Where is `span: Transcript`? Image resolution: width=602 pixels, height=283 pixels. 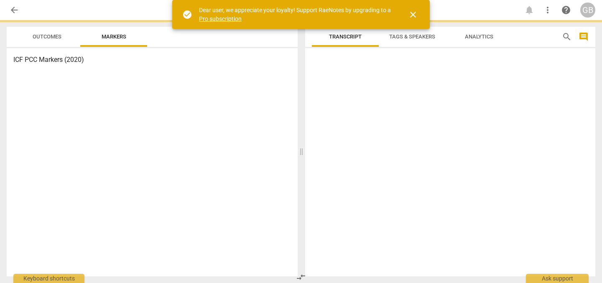
span: Transcript is located at coordinates (345, 36).